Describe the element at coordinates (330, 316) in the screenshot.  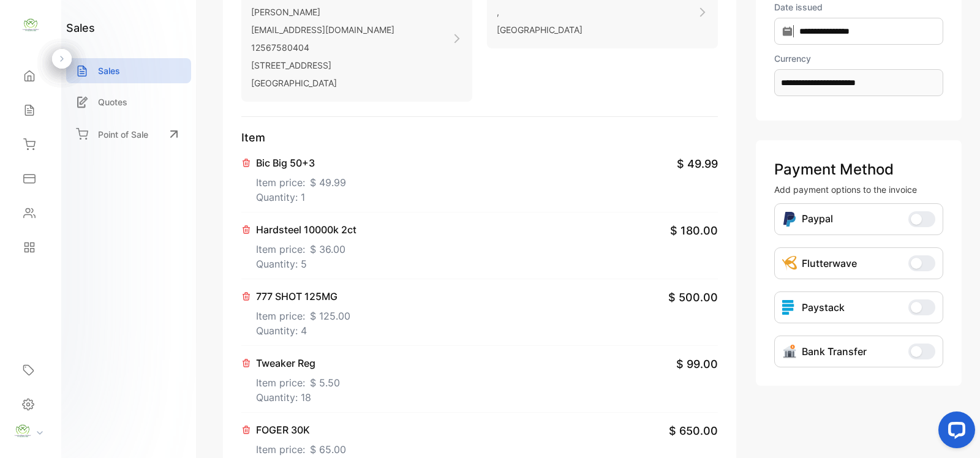
I see `span: $ 125.00` at that location.